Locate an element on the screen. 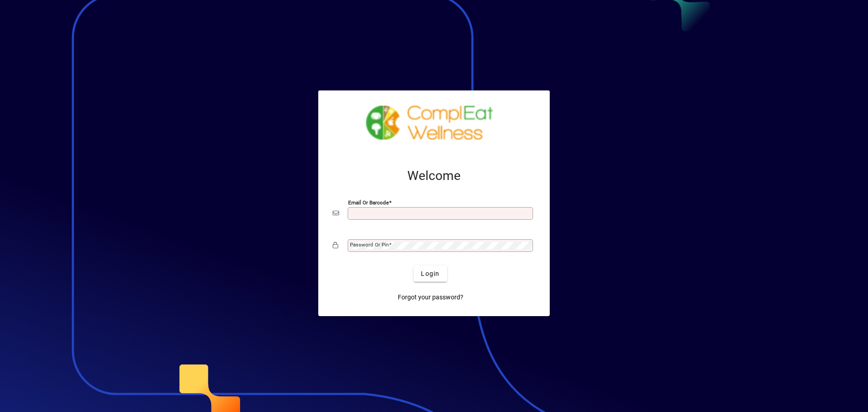  a: Forgot your password? is located at coordinates (430, 297).